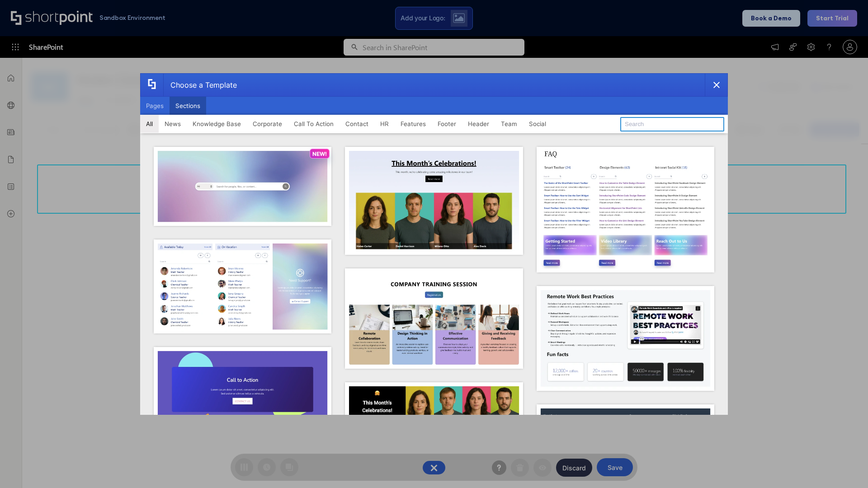 The height and width of the screenshot is (488, 868). I want to click on button: Header, so click(478, 124).